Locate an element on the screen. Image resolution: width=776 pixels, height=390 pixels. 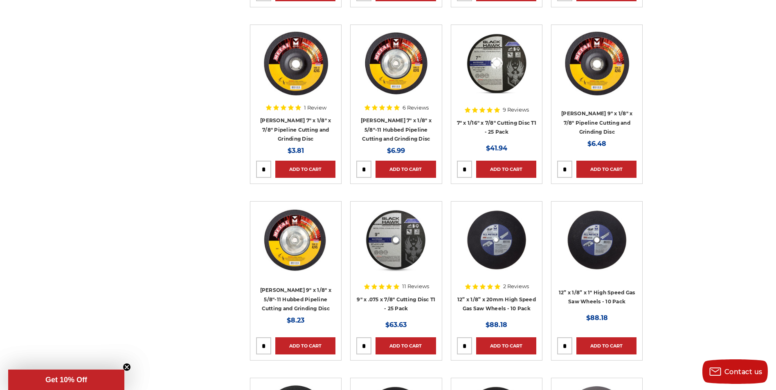
button: Contact us is located at coordinates (735, 372).